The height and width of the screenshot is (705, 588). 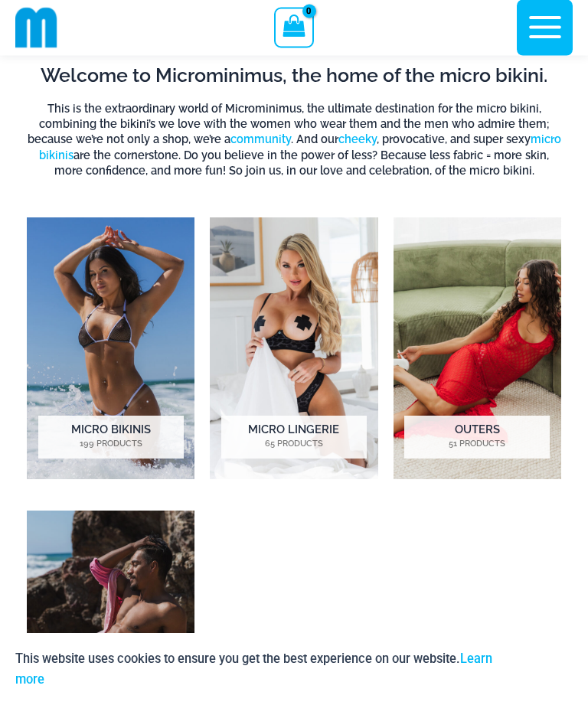 What do you see at coordinates (294, 76) in the screenshot?
I see `h2: Welcome to Microminimus, the home of the micro bikini.` at bounding box center [294, 76].